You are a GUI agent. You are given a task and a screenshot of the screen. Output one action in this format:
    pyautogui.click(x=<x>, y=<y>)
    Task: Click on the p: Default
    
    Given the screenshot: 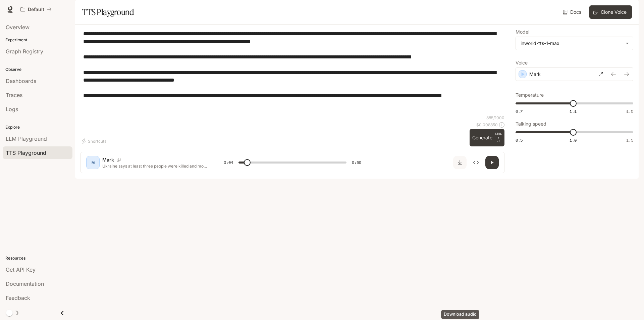 What is the action you would take?
    pyautogui.click(x=36, y=9)
    